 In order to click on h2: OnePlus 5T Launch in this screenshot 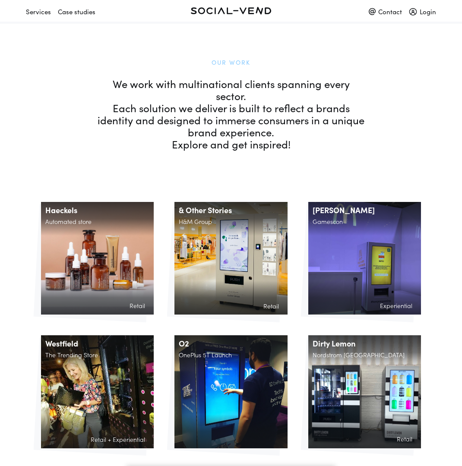, I will do `click(230, 357)`.